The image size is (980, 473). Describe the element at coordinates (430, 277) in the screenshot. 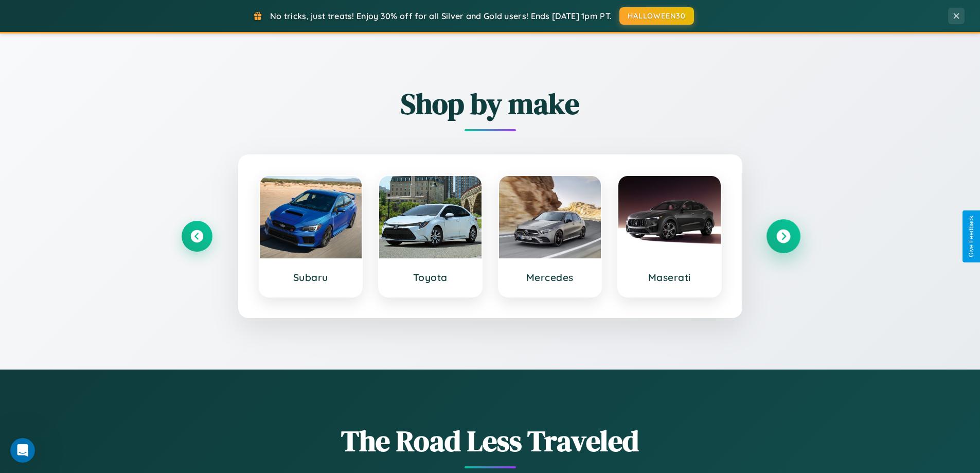

I see `h3: Toyota` at that location.